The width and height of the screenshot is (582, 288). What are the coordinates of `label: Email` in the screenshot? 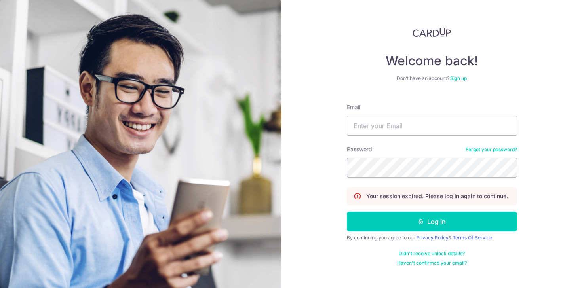 It's located at (354, 107).